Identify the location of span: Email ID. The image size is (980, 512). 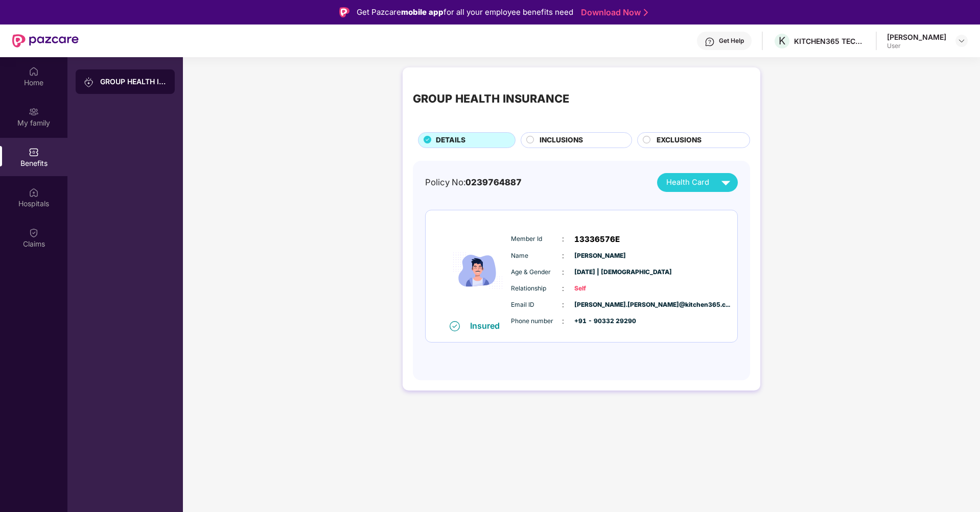
(536, 305).